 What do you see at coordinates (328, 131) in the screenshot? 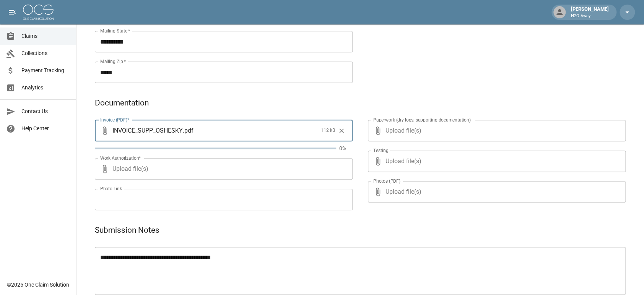
I see `span: 112 kB` at bounding box center [328, 131].